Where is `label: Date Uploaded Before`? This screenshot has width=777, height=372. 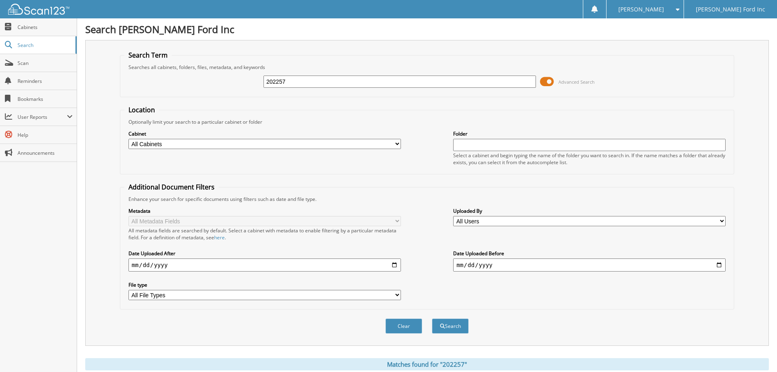
label: Date Uploaded Before is located at coordinates (590, 253).